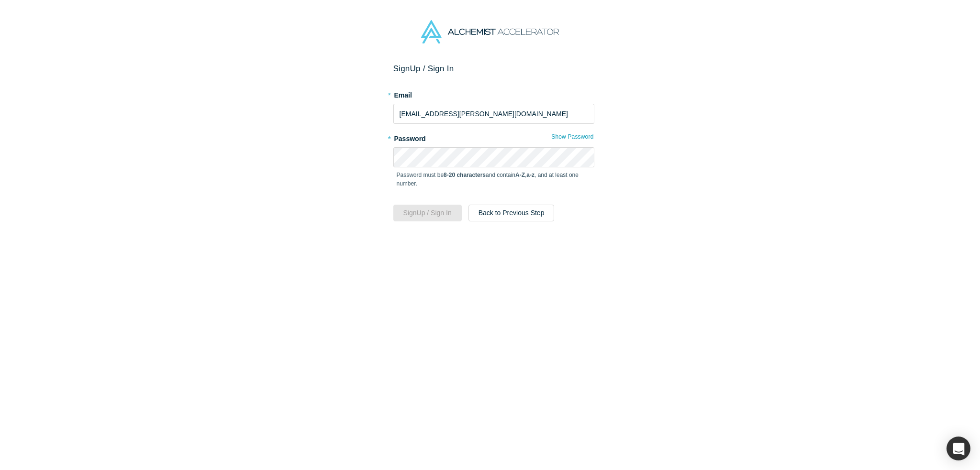 Image resolution: width=980 pixels, height=470 pixels. I want to click on h2: Sign Up / Sign In, so click(494, 68).